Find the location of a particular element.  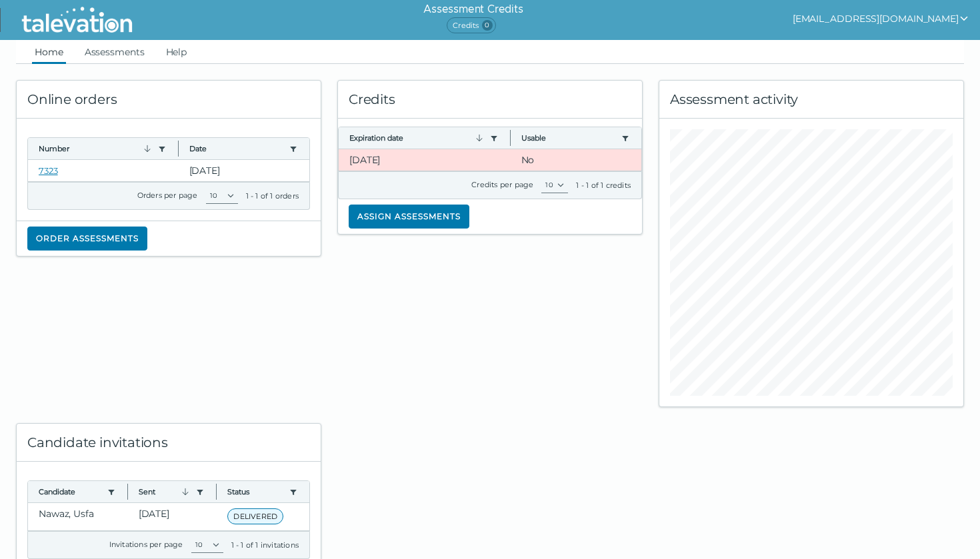

clr-dg-cell: No is located at coordinates (576, 160).